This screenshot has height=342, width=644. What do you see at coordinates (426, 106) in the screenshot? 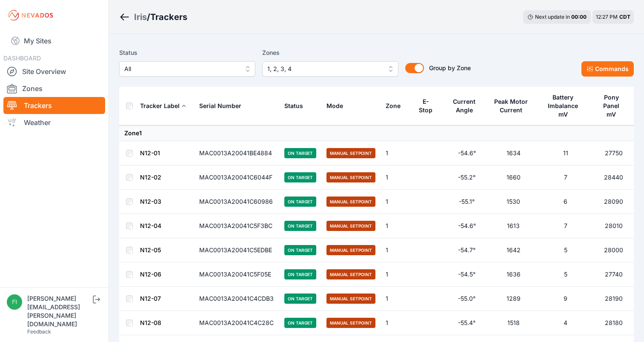
I see `div: E-Stop` at bounding box center [426, 106].